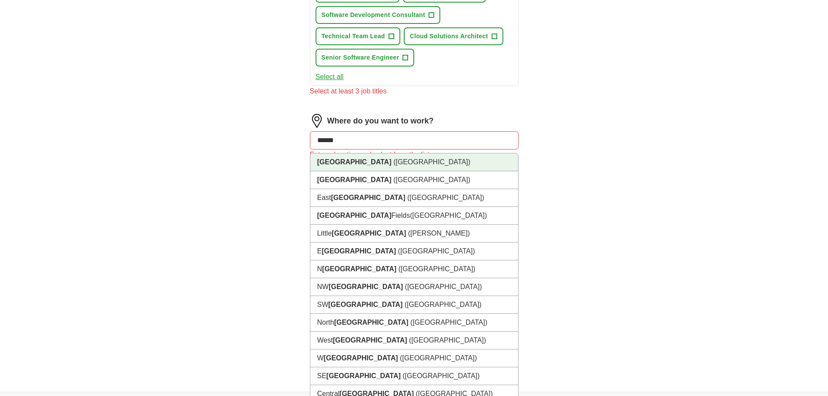  What do you see at coordinates (414, 287) in the screenshot?
I see `li: NW` at bounding box center [414, 287].